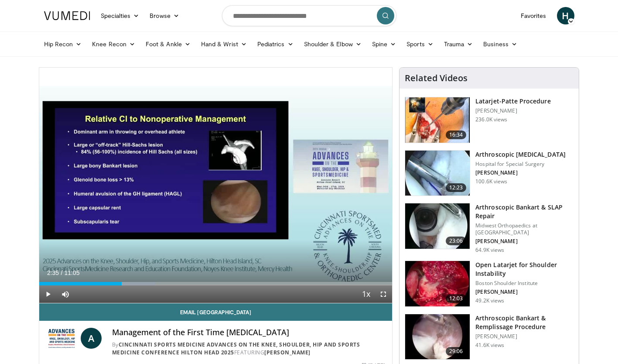 The image size is (618, 364). What do you see at coordinates (534, 16) in the screenshot?
I see `a: Favorites` at bounding box center [534, 16].